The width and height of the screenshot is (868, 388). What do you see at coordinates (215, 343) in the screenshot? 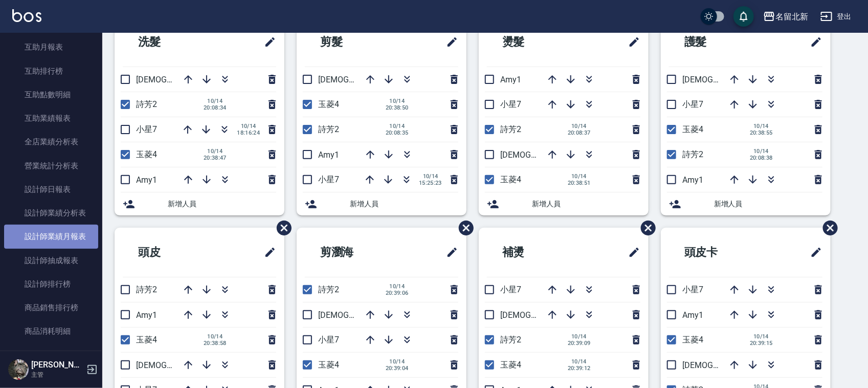
I see `span: 20:38:58` at bounding box center [215, 343].